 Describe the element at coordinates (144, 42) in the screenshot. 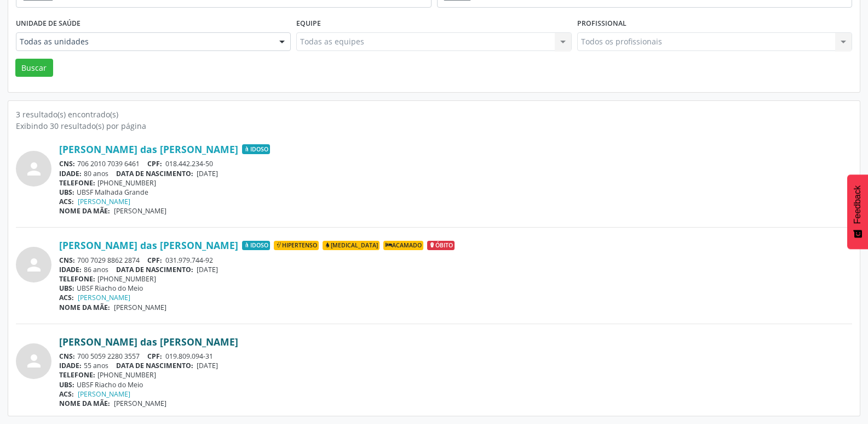

I see `span: Todas as unidades` at that location.